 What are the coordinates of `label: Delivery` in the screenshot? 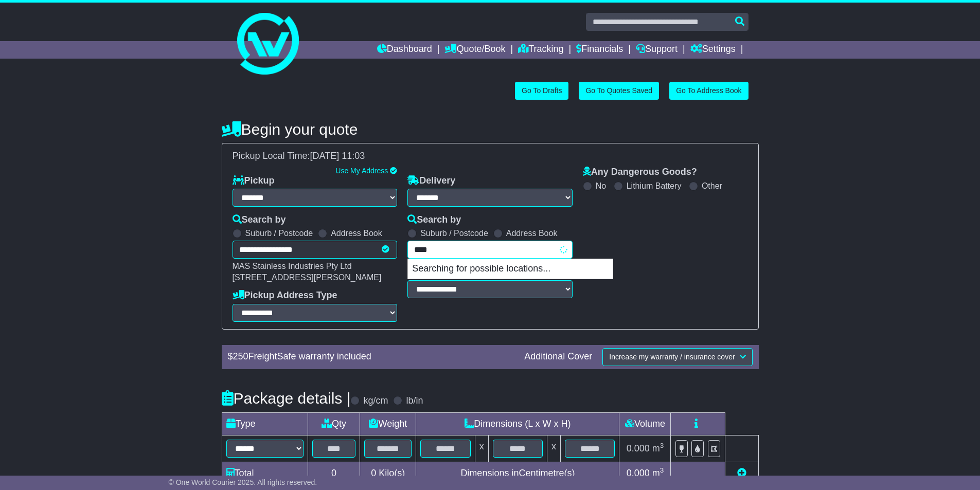 It's located at (431, 181).